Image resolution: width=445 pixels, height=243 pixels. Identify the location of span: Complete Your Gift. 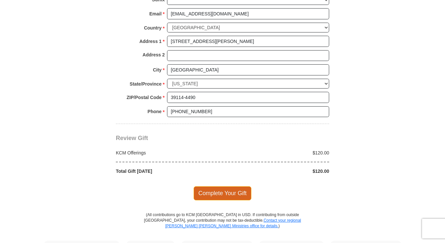
(223, 193).